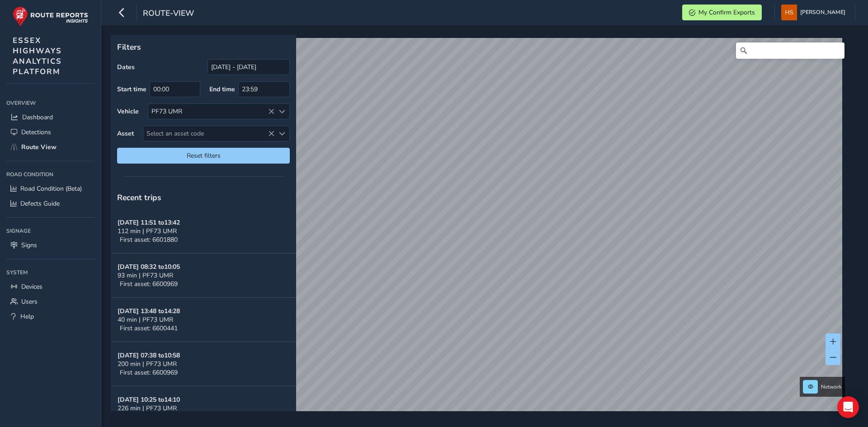 This screenshot has height=427, width=868. What do you see at coordinates (723, 12) in the screenshot?
I see `button: My Confirm Exports` at bounding box center [723, 12].